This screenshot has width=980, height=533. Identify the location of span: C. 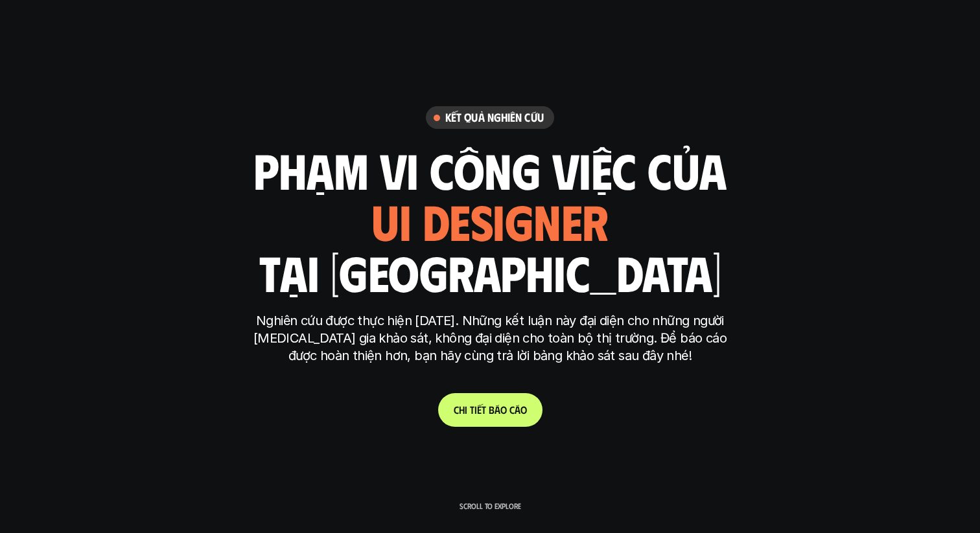
(456, 409).